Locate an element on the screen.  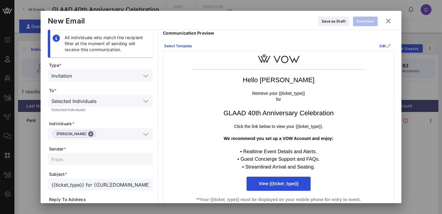
span: View {{ticket_type}} is located at coordinates (278, 183).